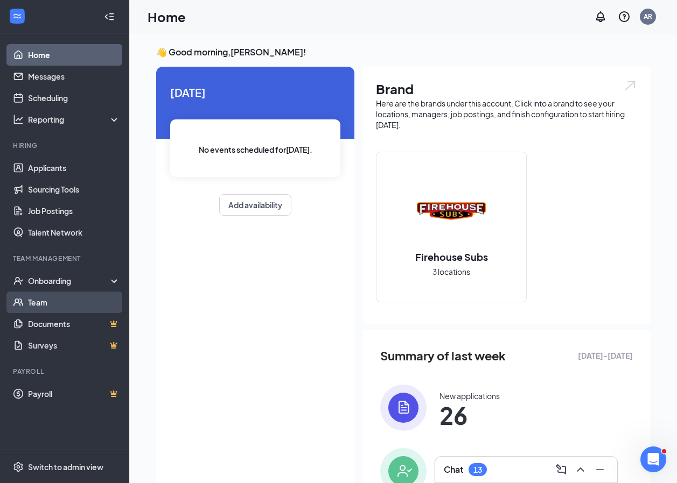  What do you see at coordinates (469, 415) in the screenshot?
I see `span: 26` at bounding box center [469, 415].